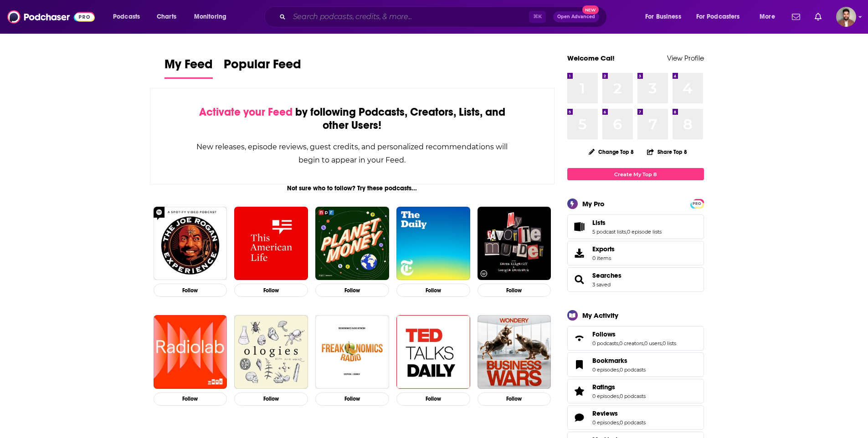 Image resolution: width=868 pixels, height=438 pixels. I want to click on a: Radiolab, so click(191, 352).